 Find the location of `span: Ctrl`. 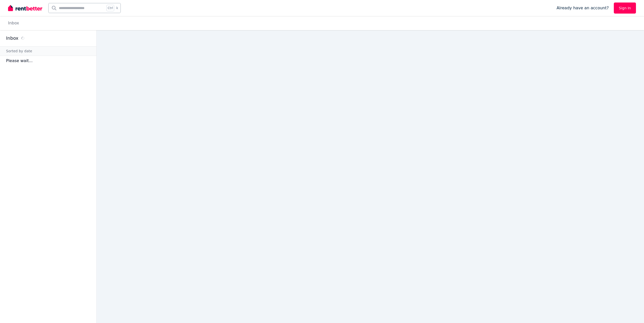

span: Ctrl is located at coordinates (110, 8).